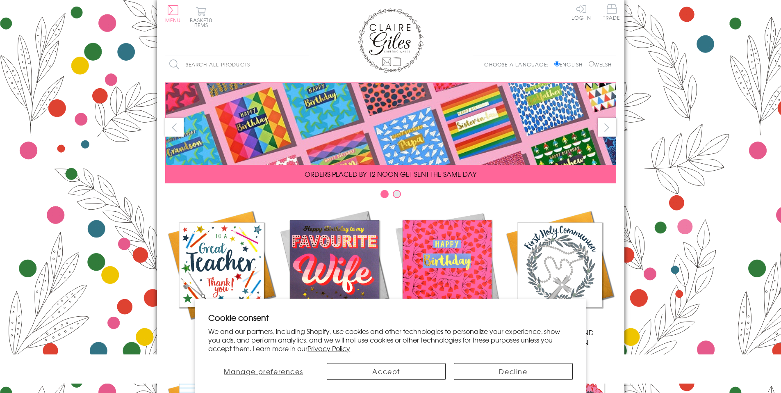 This screenshot has height=393, width=781. What do you see at coordinates (390, 317) in the screenshot?
I see `h2: Cookie consent` at bounding box center [390, 317].